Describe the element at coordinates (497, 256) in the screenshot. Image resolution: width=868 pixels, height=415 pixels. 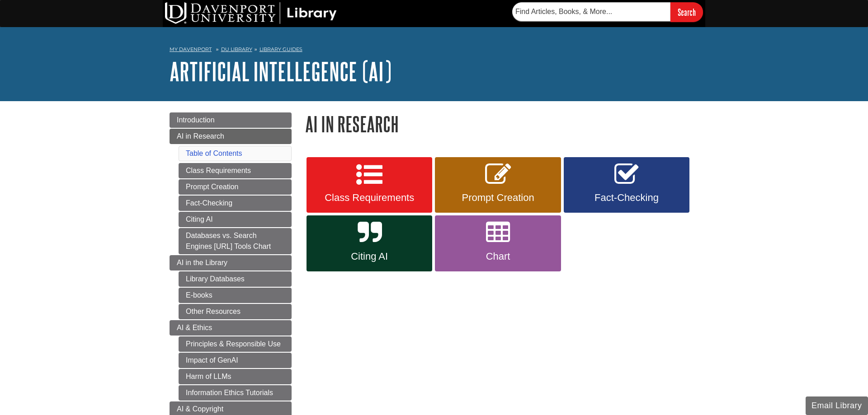
I see `span: Chart` at that location.